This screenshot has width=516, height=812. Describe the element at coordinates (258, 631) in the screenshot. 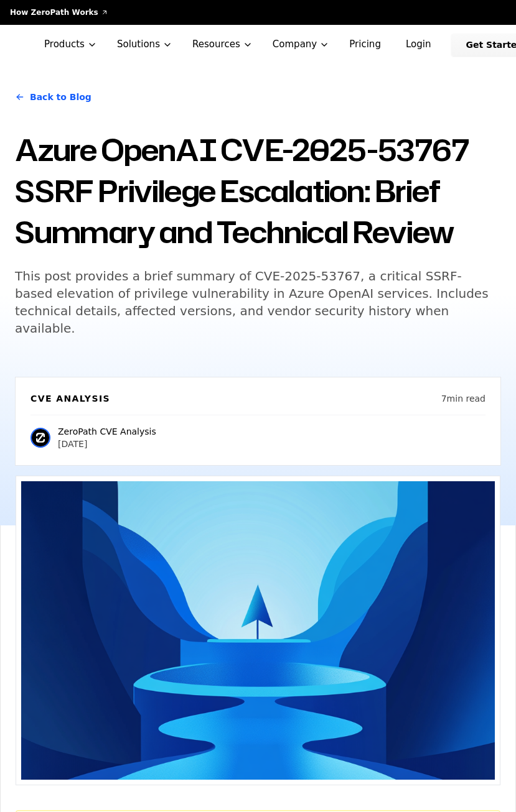

I see `img: Azure OpenAI CVE-2025-53767 SSRF Privilege Escalation: Brief Summary and Technical Review` at that location.